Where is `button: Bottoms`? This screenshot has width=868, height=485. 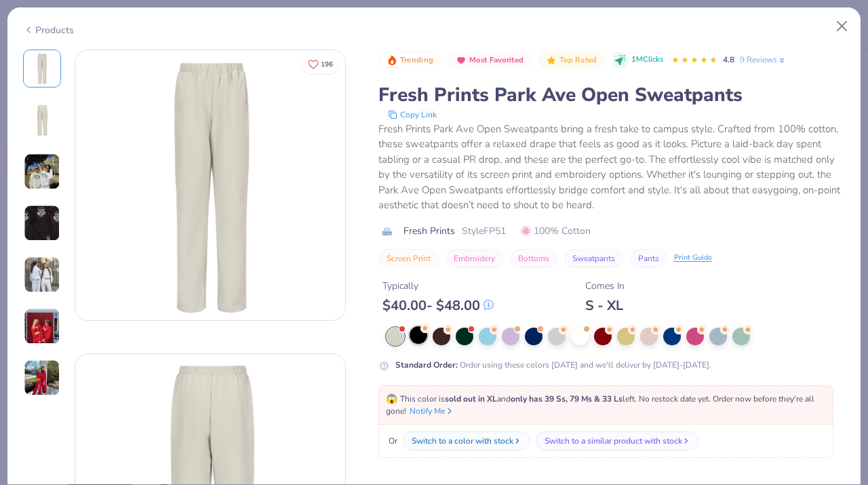
button: Bottoms is located at coordinates (534, 258).